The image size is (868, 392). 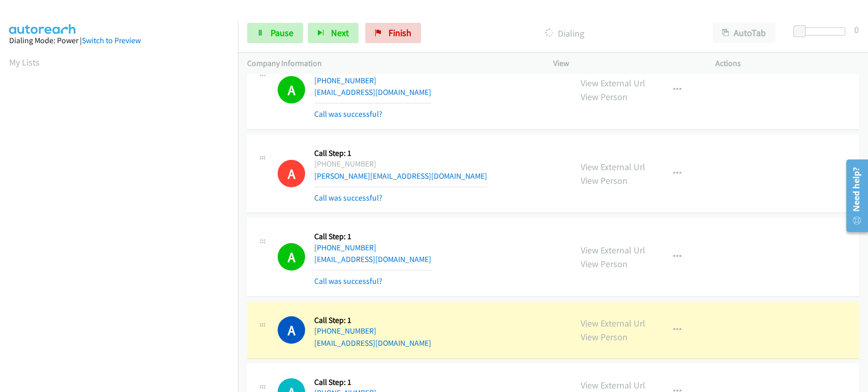 I want to click on div: Need help?, so click(x=17, y=34).